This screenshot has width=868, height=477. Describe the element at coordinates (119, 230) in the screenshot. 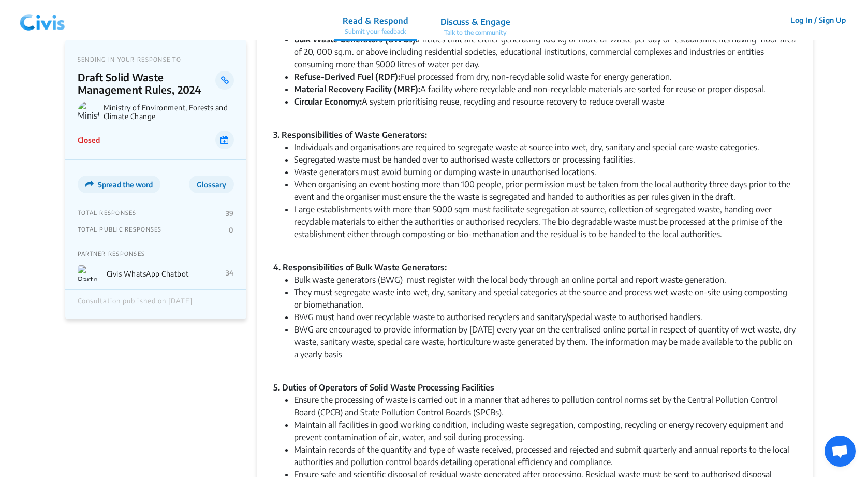

I see `p: TOTAL PUBLIC RESPONSES` at that location.